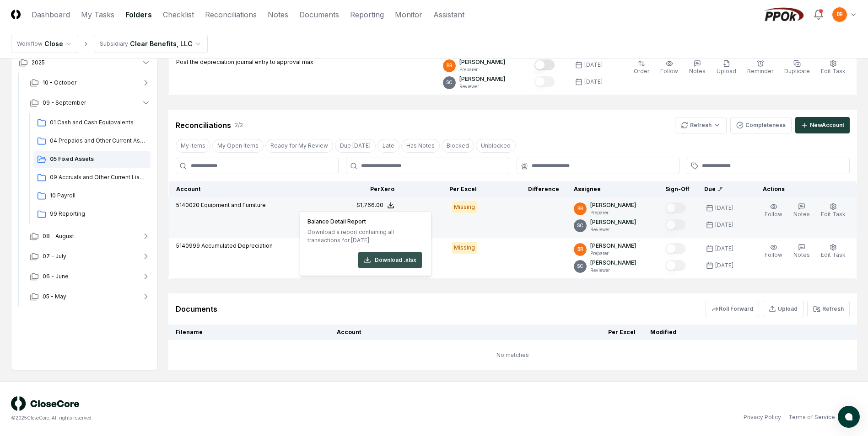  I want to click on span: 05 Fixed Assets, so click(98, 159).